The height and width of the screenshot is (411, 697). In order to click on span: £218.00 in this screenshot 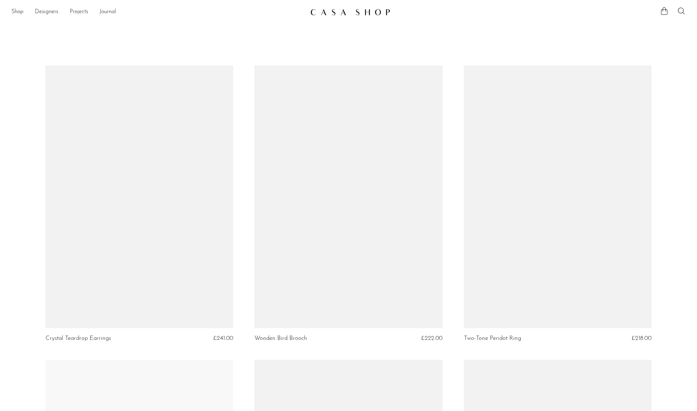, I will do `click(642, 338)`.